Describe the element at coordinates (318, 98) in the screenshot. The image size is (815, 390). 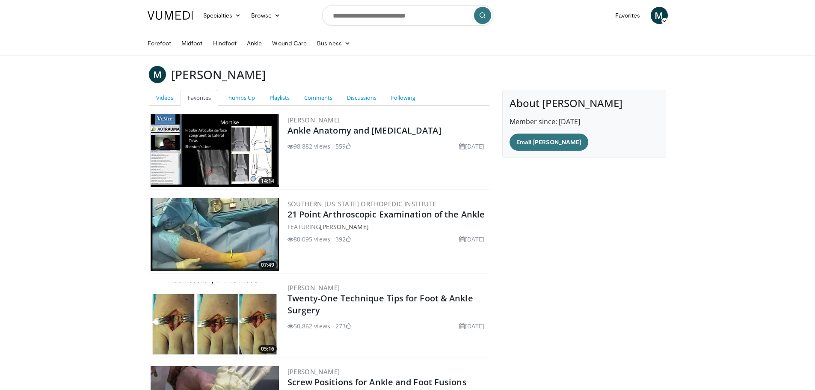
I see `a: Comments` at that location.